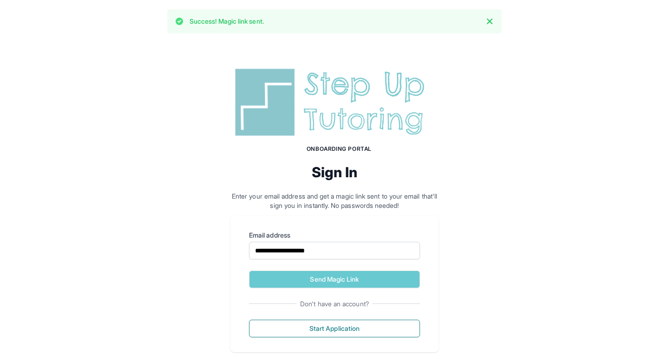 The height and width of the screenshot is (361, 669). What do you see at coordinates (227, 21) in the screenshot?
I see `p: Success! Magic link sent.` at bounding box center [227, 21].